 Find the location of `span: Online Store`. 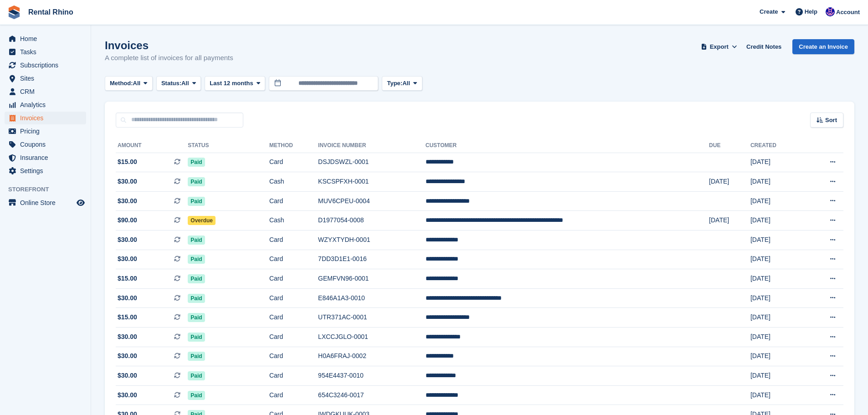

span: Online Store is located at coordinates (48, 203).